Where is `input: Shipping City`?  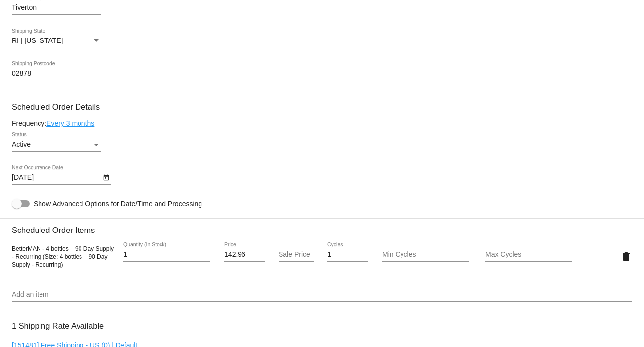
input: Shipping City is located at coordinates (57, 8).